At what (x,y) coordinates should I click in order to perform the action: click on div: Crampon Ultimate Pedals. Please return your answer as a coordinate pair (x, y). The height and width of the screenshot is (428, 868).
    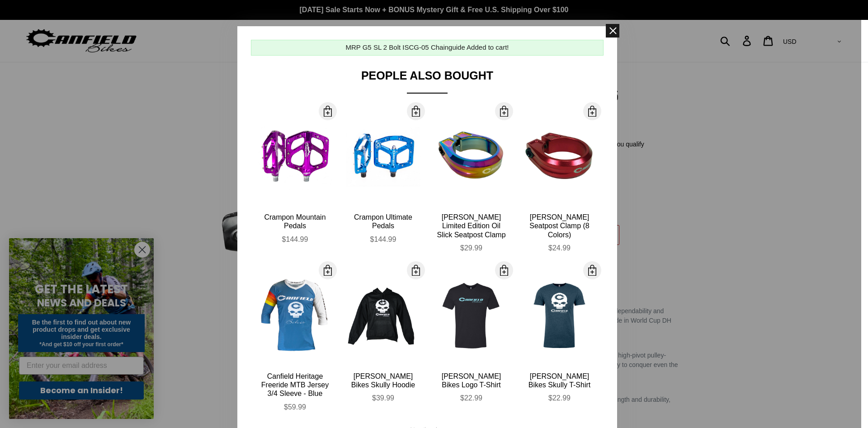
    Looking at the image, I should click on (383, 221).